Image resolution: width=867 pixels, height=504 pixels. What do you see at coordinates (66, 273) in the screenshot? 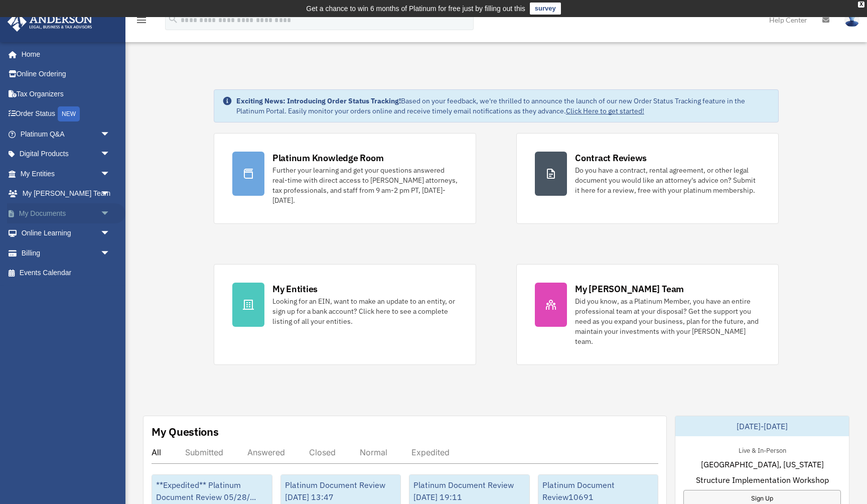
I see `a: Events Calendar` at bounding box center [66, 273].